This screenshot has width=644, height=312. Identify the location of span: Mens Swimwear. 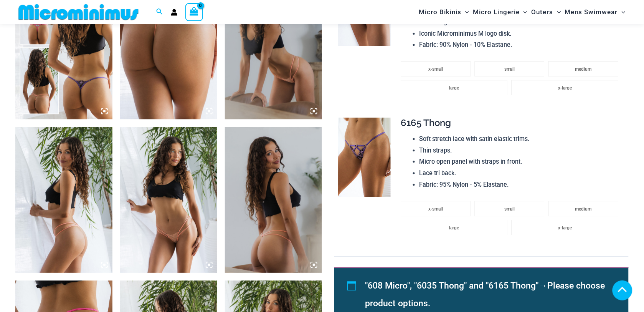
(592, 12).